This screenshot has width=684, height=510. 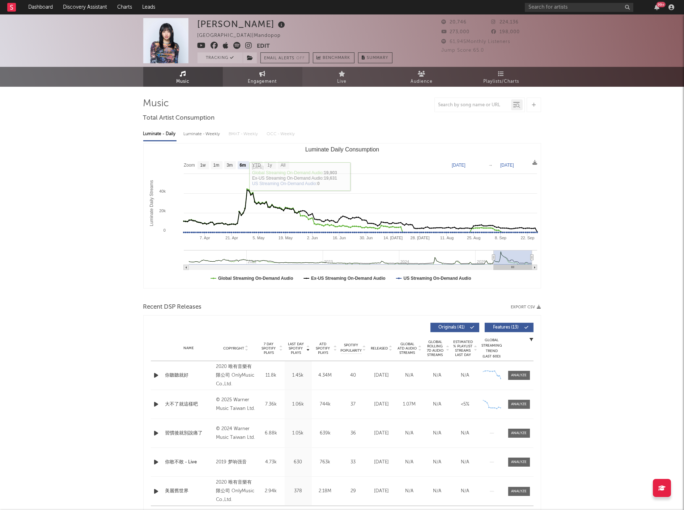 I want to click on span: 7 Day Spotify Plays, so click(x=269, y=349).